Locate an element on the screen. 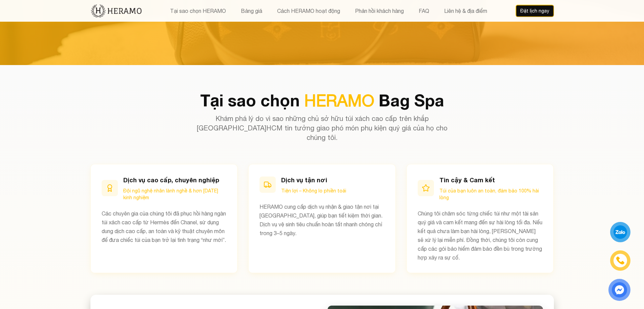 This screenshot has width=644, height=309. span: HERAMO is located at coordinates (339, 100).